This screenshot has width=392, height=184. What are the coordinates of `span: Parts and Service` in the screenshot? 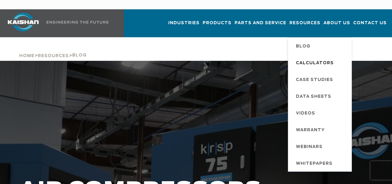 It's located at (260, 23).